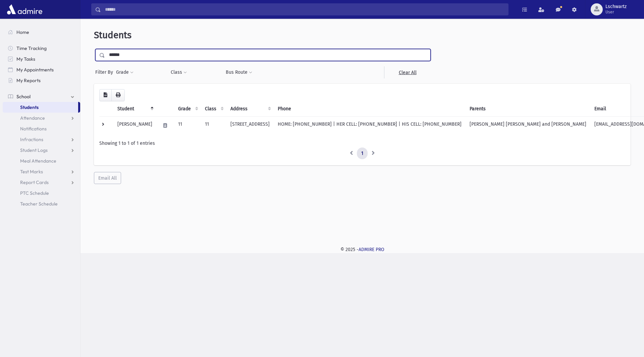  Describe the element at coordinates (105, 95) in the screenshot. I see `button: CSV` at that location.